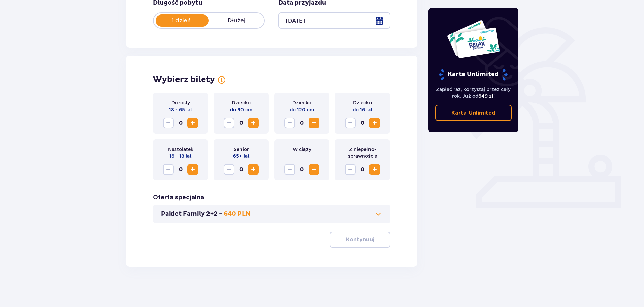 The height and width of the screenshot is (307, 644). I want to click on p: Z niepełno­sprawnością, so click(362, 152).